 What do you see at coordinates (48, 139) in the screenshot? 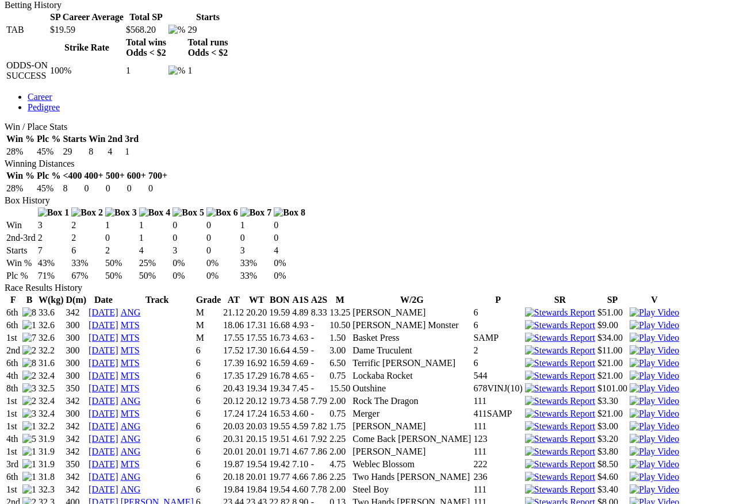
I see `th: Plc %` at bounding box center [48, 139].